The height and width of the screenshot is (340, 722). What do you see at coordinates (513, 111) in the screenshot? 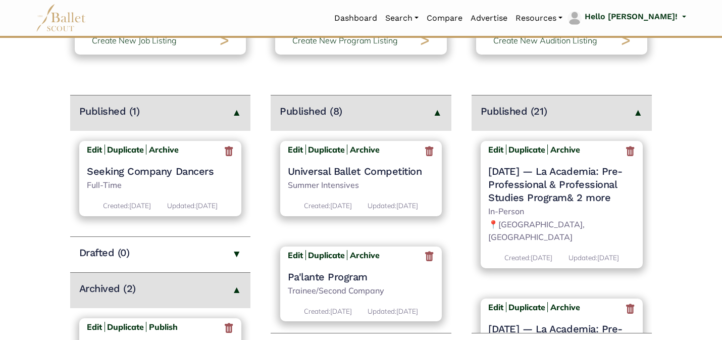
I see `h4: Published (21)` at bounding box center [513, 111].